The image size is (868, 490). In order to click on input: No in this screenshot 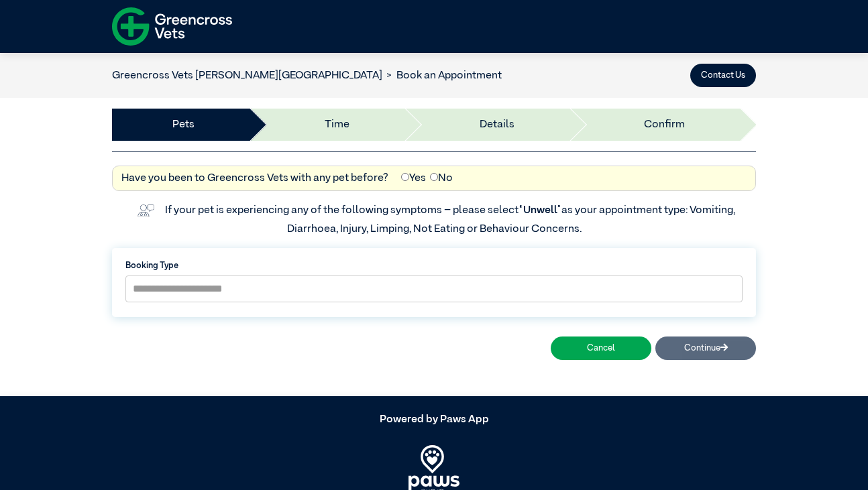, I will do `click(434, 177)`.